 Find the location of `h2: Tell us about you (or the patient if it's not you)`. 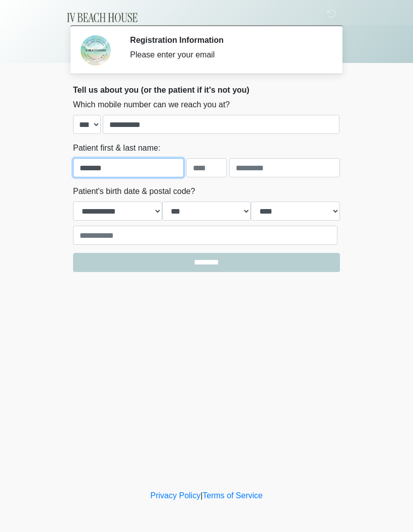

h2: Tell us about you (or the patient if it's not you) is located at coordinates (206, 90).